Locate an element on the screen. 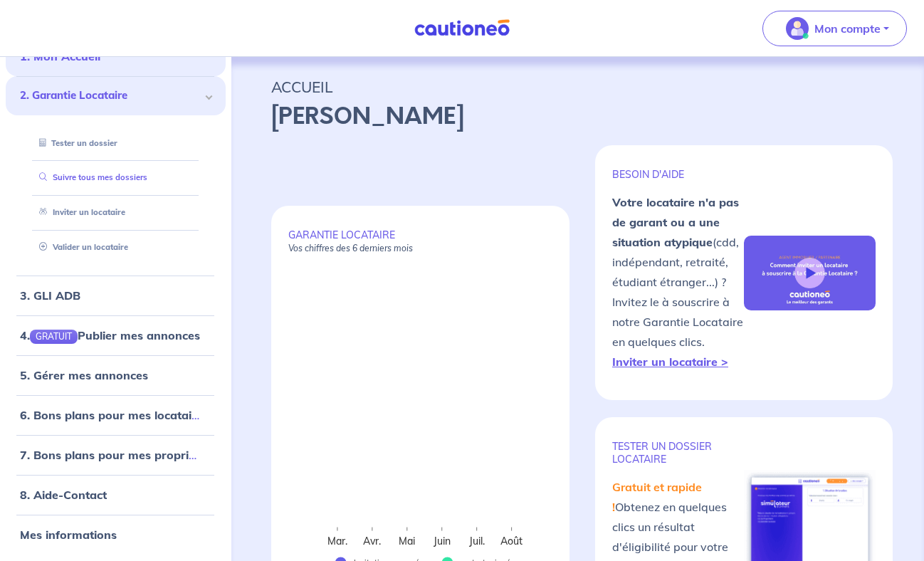  div: 6. Bons plans pour mes locataires is located at coordinates (115, 415).